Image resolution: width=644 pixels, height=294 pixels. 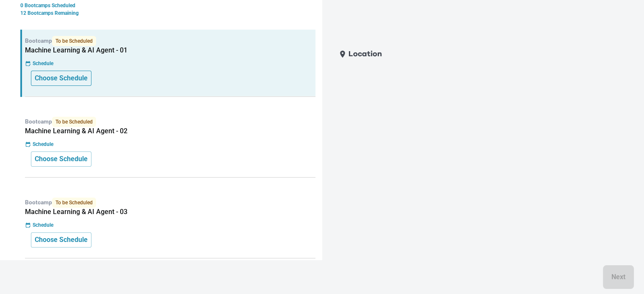 What do you see at coordinates (168, 13) in the screenshot?
I see `p: 12 Bootcamps Remaining` at bounding box center [168, 13].